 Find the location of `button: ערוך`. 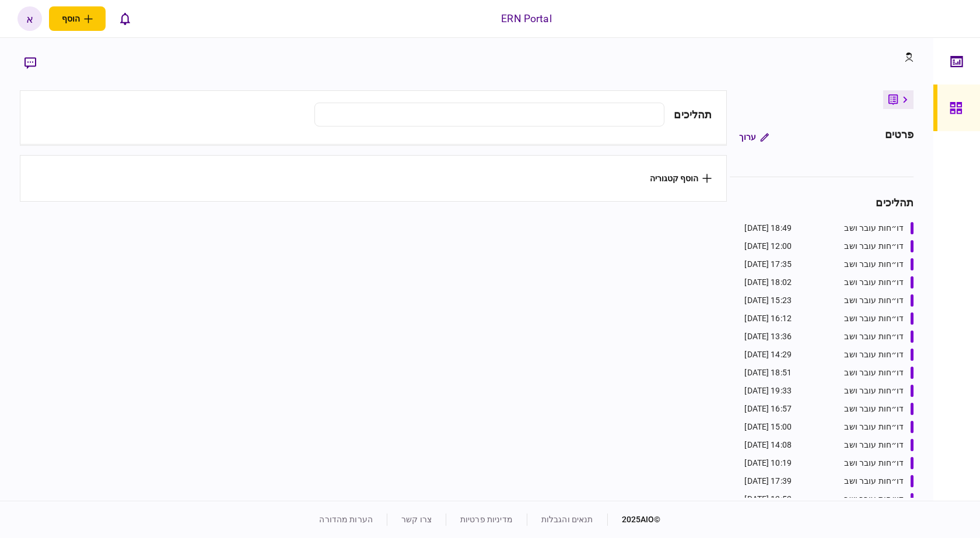

button: ערוך is located at coordinates (754, 137).